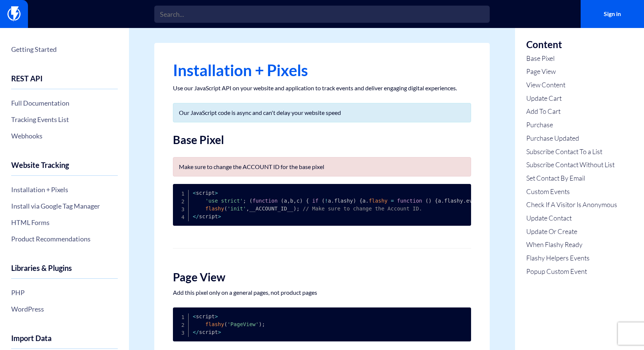 This screenshot has height=350, width=644. What do you see at coordinates (236, 209) in the screenshot?
I see `span: 'init'` at bounding box center [236, 209].